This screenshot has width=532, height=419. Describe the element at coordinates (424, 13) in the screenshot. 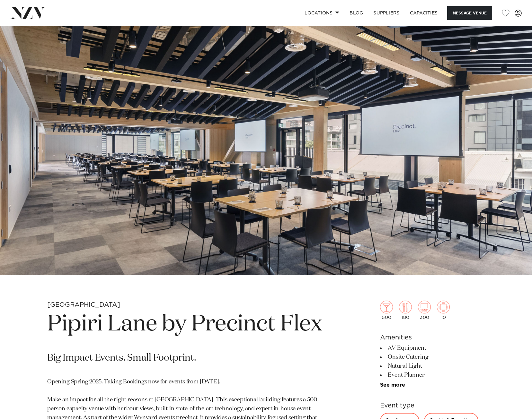

I see `a: Capacities` at that location.